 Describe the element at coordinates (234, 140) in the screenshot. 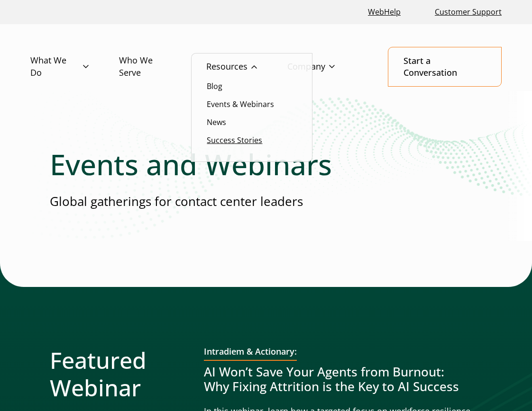

I see `a: Success Stories` at that location.